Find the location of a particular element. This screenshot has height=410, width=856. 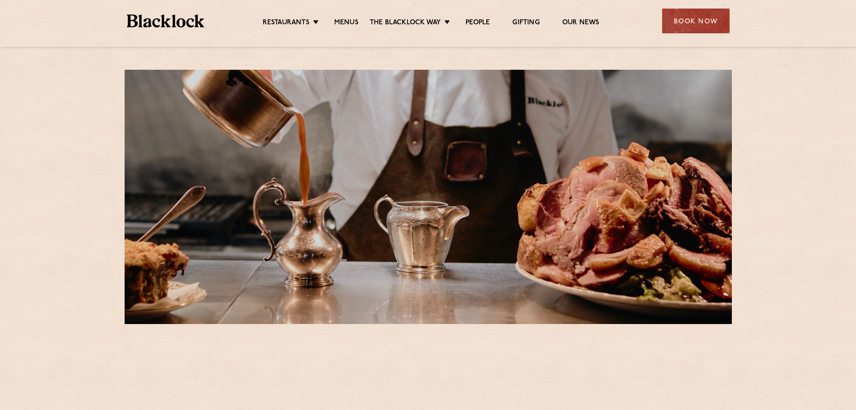

a: People is located at coordinates (478, 23).